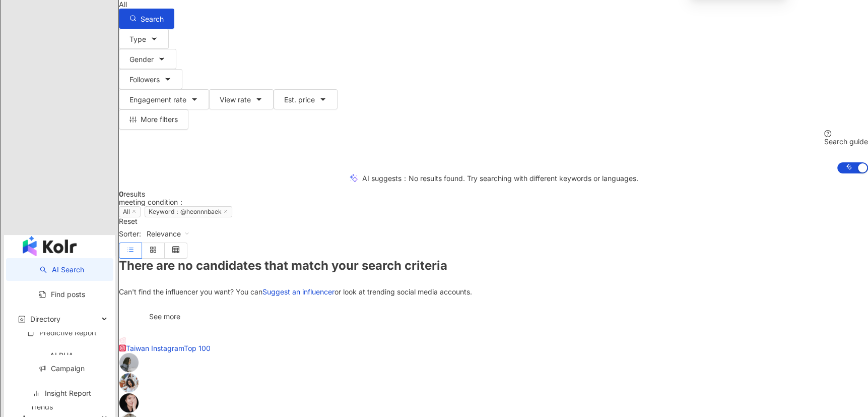  What do you see at coordinates (62, 368) in the screenshot?
I see `a: Campaign` at bounding box center [62, 368].